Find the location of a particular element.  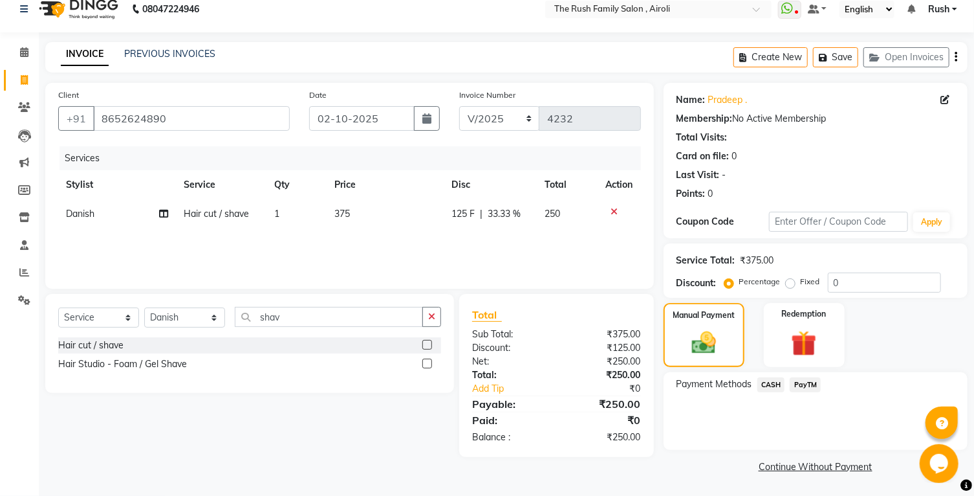

label: Client is located at coordinates (69, 95).